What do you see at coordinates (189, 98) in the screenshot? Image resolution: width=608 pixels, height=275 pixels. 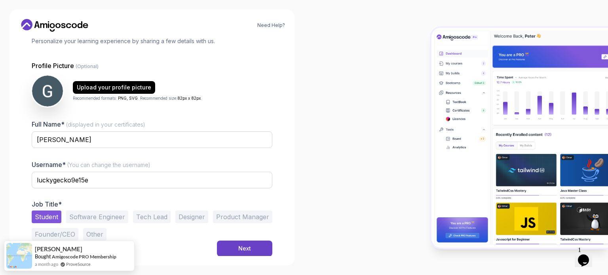 I see `span: 82px x 82px` at bounding box center [189, 98].